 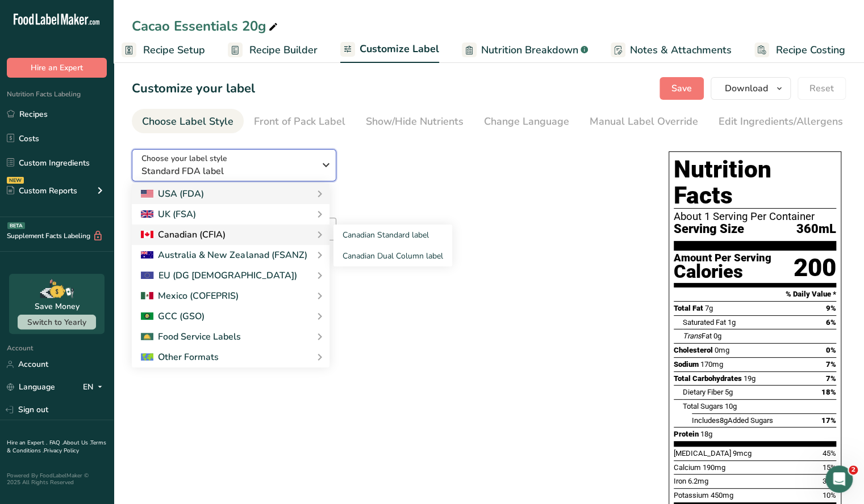 What do you see at coordinates (722, 495) in the screenshot?
I see `span: 450mg` at bounding box center [722, 495].